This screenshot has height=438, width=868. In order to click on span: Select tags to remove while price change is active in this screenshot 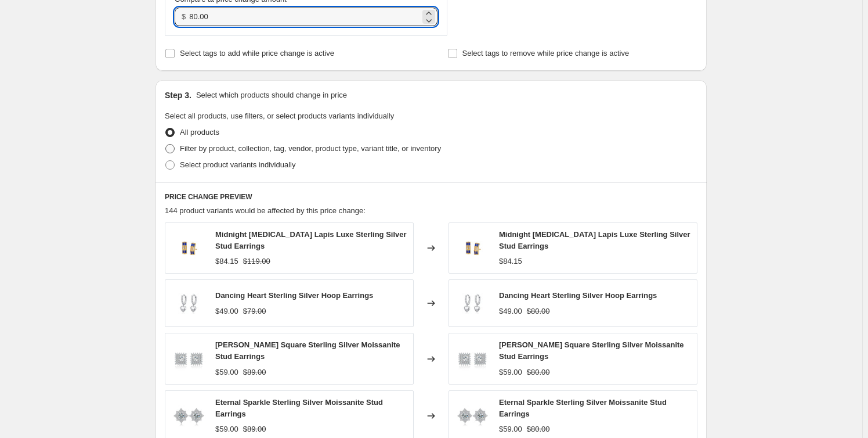, I will do `click(546, 53)`.